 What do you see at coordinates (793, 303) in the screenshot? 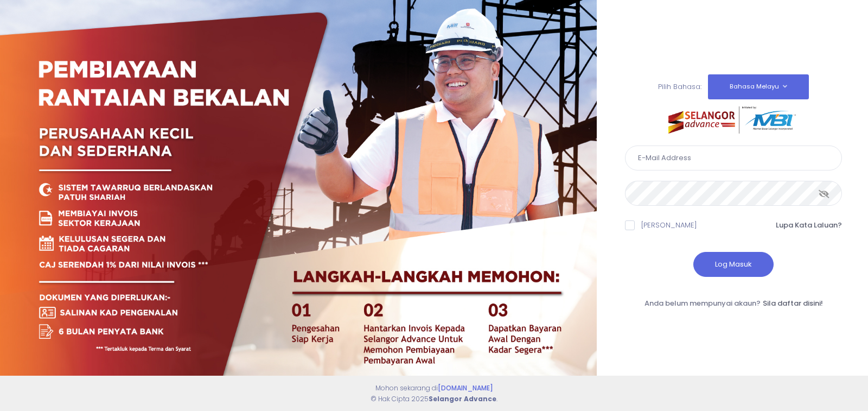
I see `a: Sila daftar disini!` at bounding box center [793, 303].